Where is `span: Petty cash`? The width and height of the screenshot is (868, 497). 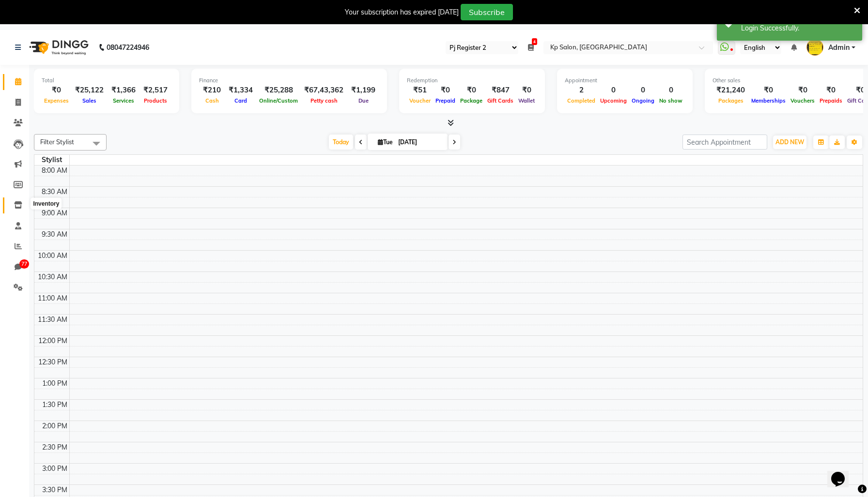
span: Petty cash is located at coordinates (324, 101).